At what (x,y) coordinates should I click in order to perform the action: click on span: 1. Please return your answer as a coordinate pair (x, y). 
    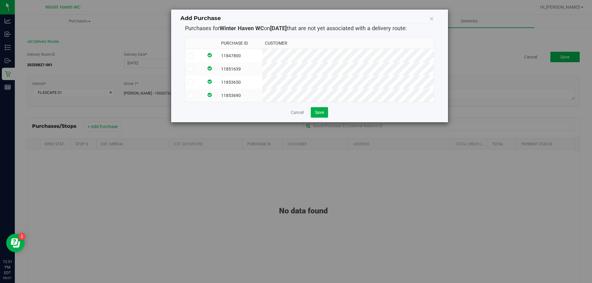
    Looking at the image, I should click on (4, 3).